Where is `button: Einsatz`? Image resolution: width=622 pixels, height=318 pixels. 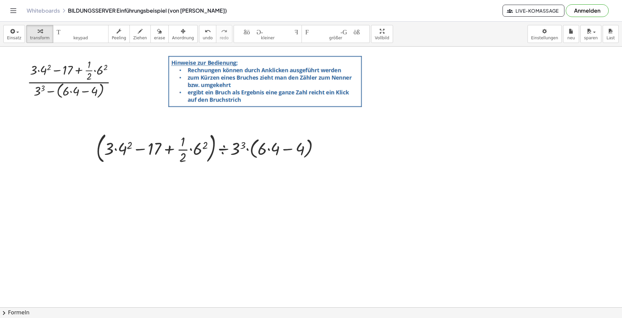
button: Einsatz is located at coordinates (14, 34).